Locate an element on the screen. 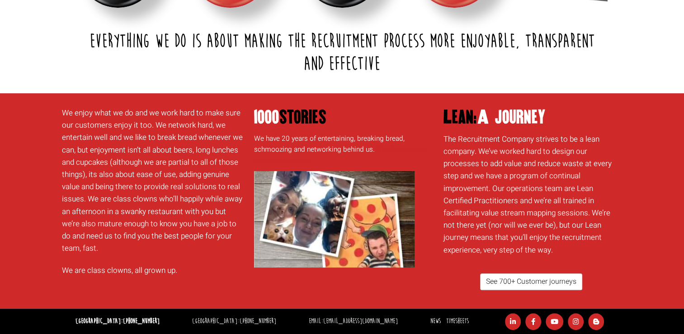 The height and width of the screenshot is (334, 684). a: See 700+ Customer journeys is located at coordinates (531, 281).